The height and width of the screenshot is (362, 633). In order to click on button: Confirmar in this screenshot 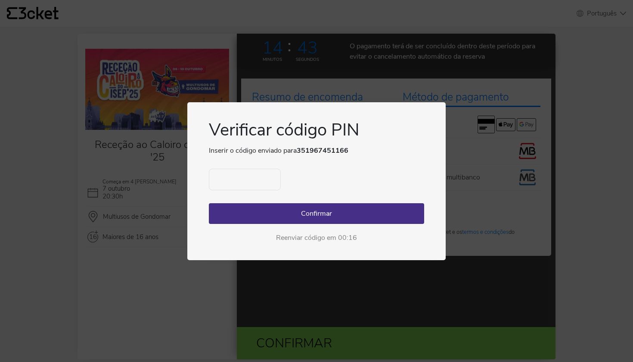, I will do `click(317, 213)`.